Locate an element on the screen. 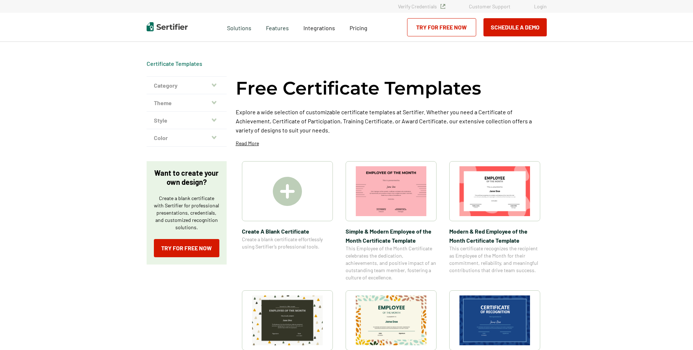 The image size is (693, 350). a: Login is located at coordinates (540, 6).